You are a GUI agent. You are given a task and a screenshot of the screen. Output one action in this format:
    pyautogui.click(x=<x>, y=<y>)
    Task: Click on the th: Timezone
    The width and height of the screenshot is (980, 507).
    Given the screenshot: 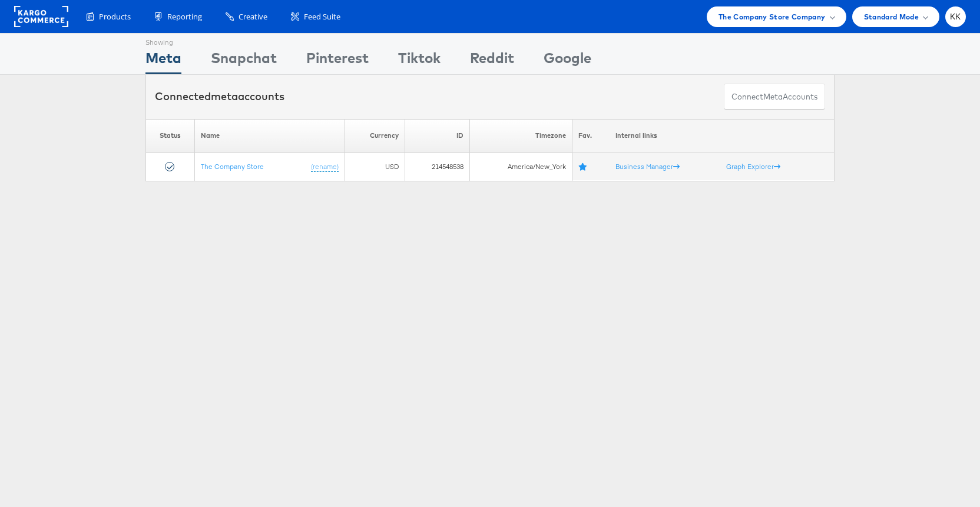 What is the action you would take?
    pyautogui.click(x=521, y=135)
    